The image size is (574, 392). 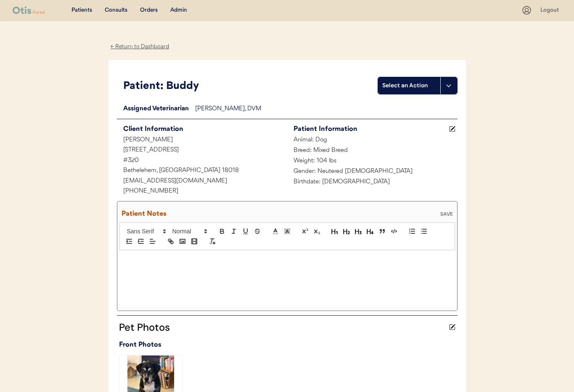 What do you see at coordinates (275, 231) in the screenshot?
I see `span: Font color` at bounding box center [275, 231].